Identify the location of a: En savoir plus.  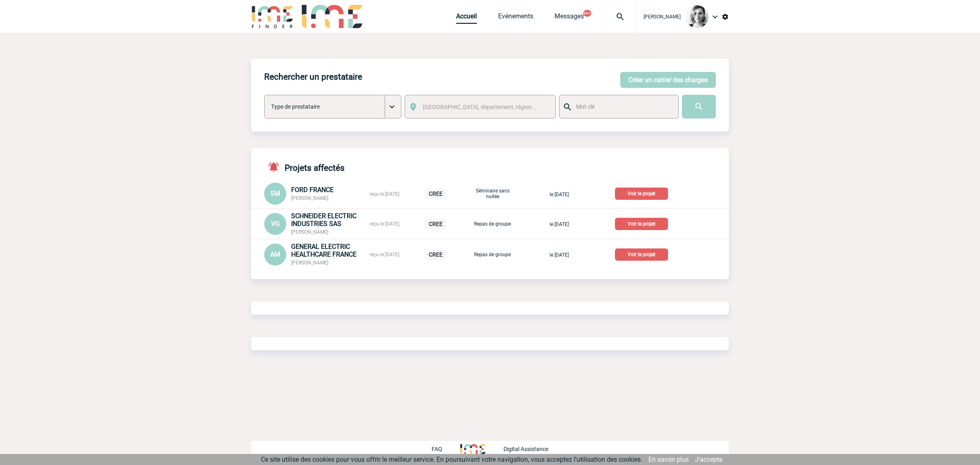
(668, 460).